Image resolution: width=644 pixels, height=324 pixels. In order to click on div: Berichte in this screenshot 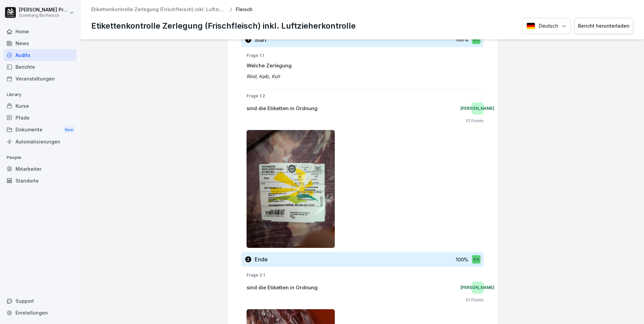, I will do `click(40, 66)`.